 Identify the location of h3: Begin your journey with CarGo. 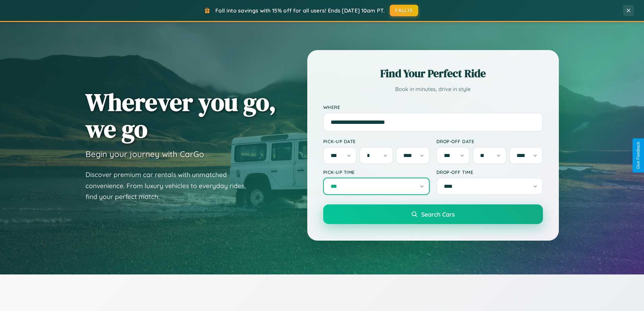
(145, 154).